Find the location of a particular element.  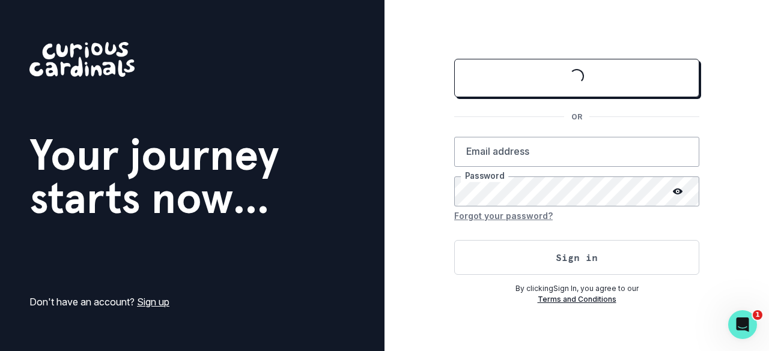

h1: Your journey starts now... is located at coordinates (154, 177).